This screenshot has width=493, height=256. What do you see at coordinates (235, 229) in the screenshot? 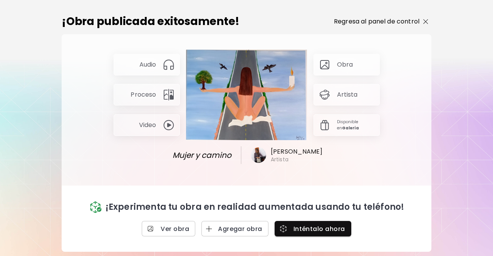
I see `span: Agregar obra` at bounding box center [235, 229].